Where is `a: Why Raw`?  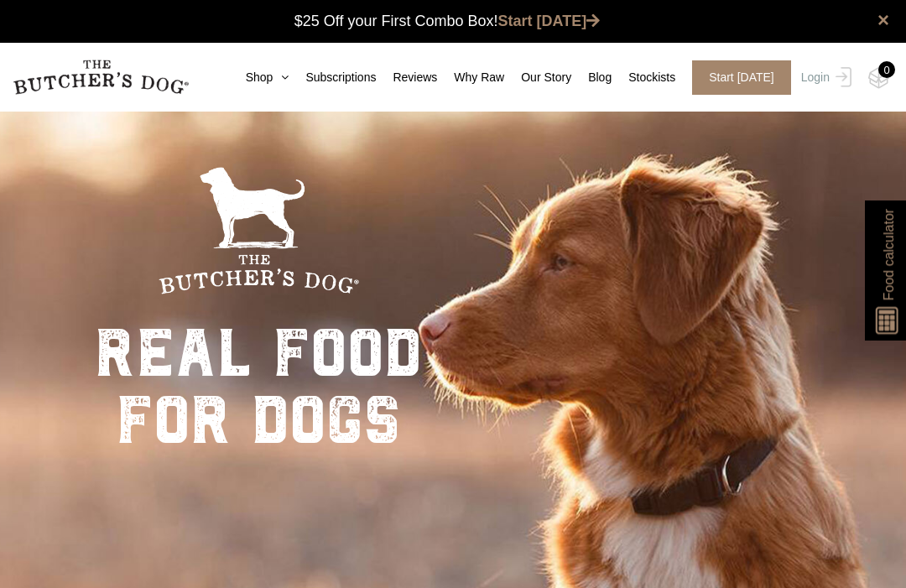 a: Why Raw is located at coordinates (471, 77).